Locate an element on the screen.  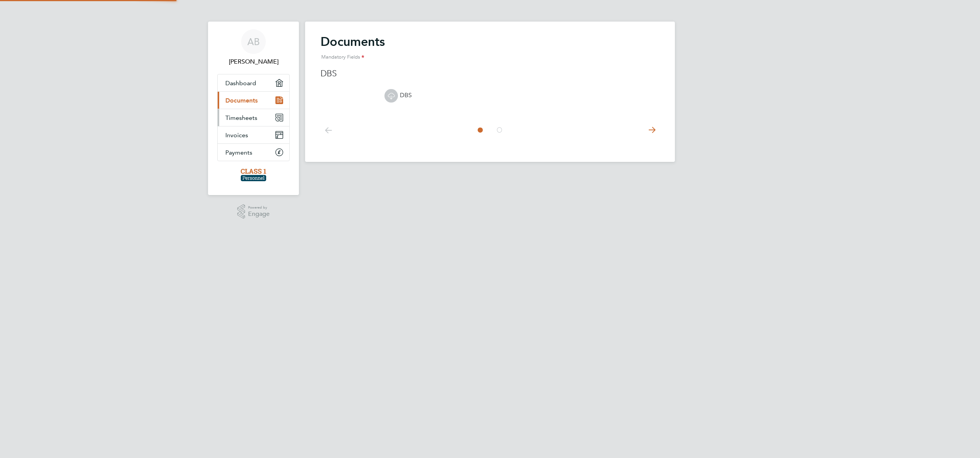
div: Mandatory Fields is located at coordinates (490, 57).